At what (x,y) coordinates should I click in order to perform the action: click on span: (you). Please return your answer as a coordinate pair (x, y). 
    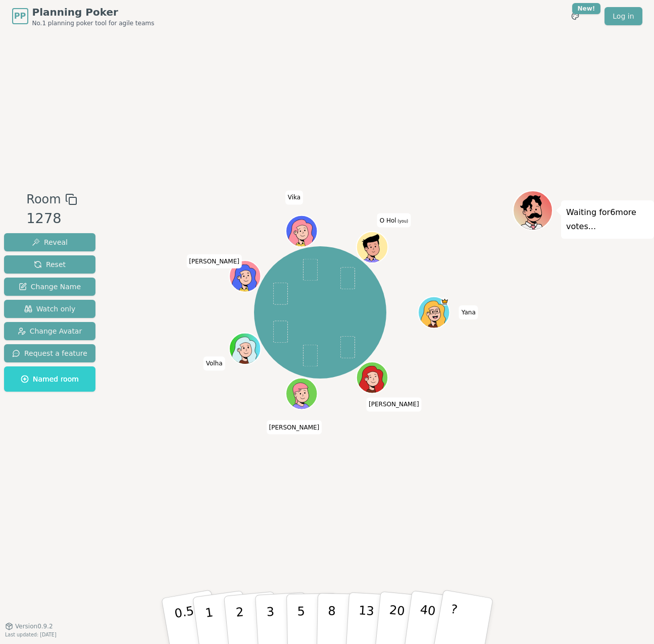
    Looking at the image, I should click on (403, 221).